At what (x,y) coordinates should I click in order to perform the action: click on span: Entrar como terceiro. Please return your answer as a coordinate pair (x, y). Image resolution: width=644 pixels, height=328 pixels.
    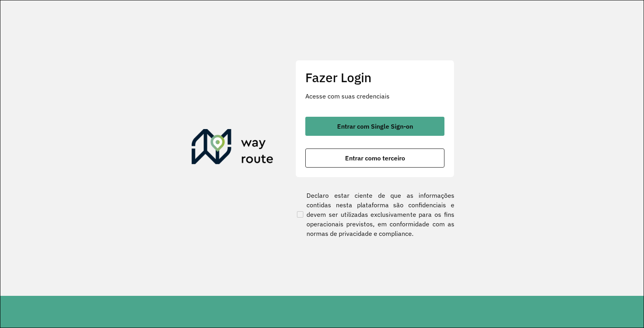
    Looking at the image, I should click on (375, 158).